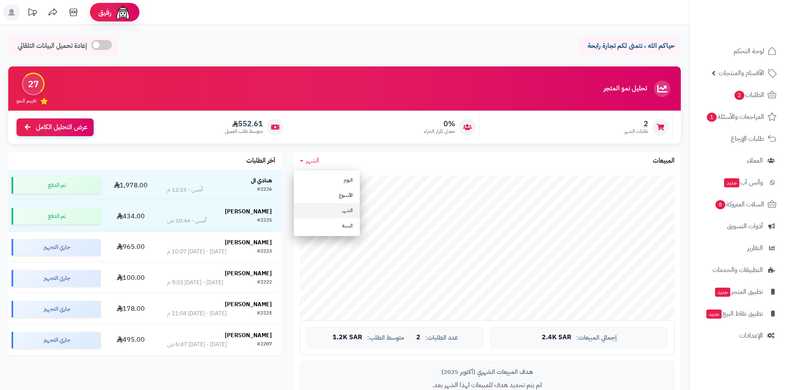  Describe the element at coordinates (738, 139) in the screenshot. I see `a: طلبات الإرجاع` at that location.